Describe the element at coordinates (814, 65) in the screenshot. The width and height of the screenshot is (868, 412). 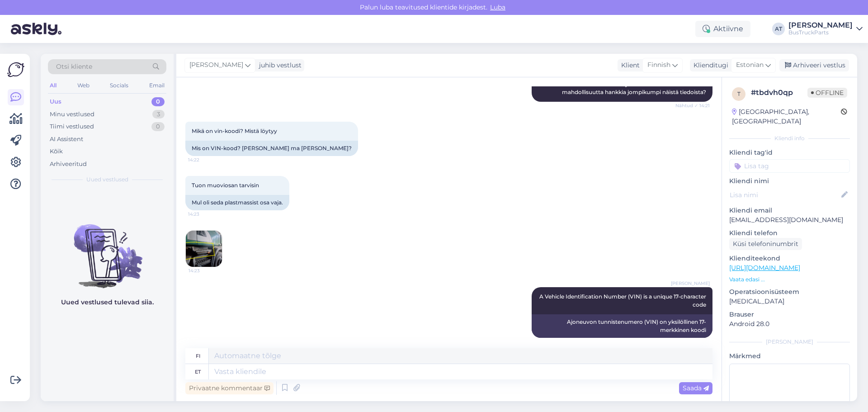
I see `div: Arhiveeri vestlus` at that location.